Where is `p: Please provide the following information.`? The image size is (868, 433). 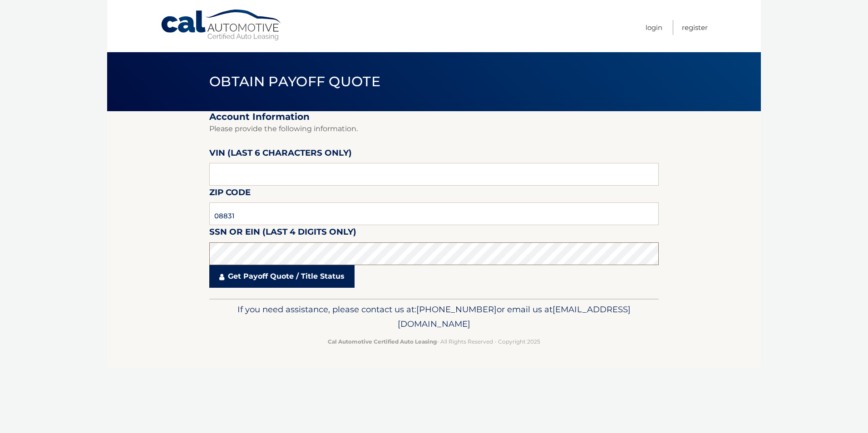 p: Please provide the following information. is located at coordinates (434, 129).